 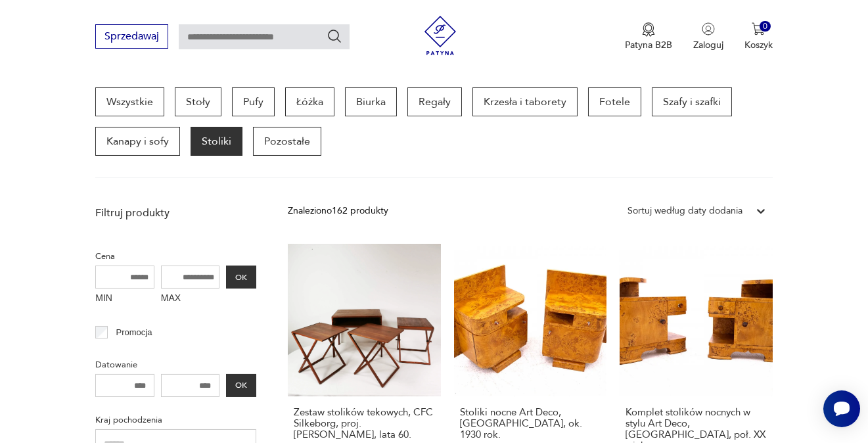 What do you see at coordinates (134, 332) in the screenshot?
I see `p: Promocja` at bounding box center [134, 332].